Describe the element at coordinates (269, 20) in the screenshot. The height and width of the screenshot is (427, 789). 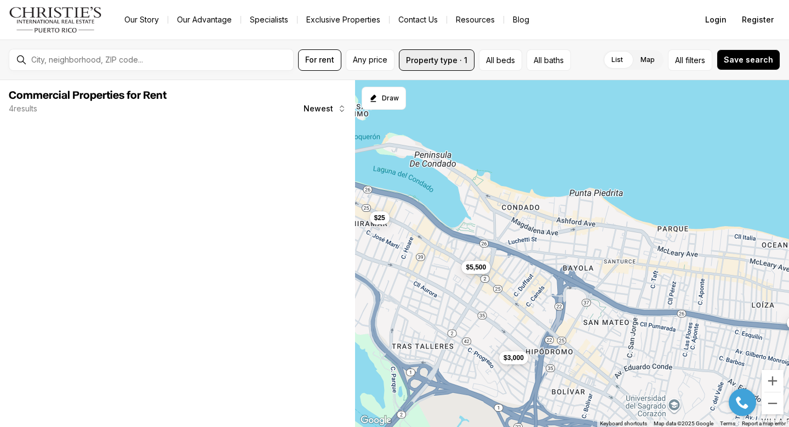
I see `a: Specialists` at that location.